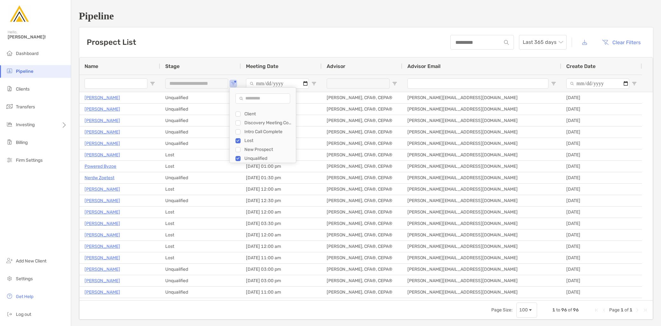 The image size is (661, 326). What do you see at coordinates (268, 132) in the screenshot?
I see `div: Intro Call Complete` at bounding box center [268, 132].